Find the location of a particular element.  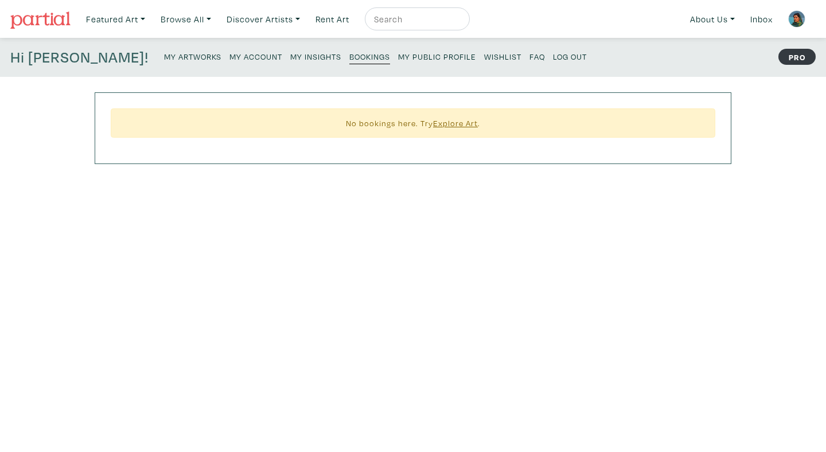

small: Bookings is located at coordinates (369, 56).